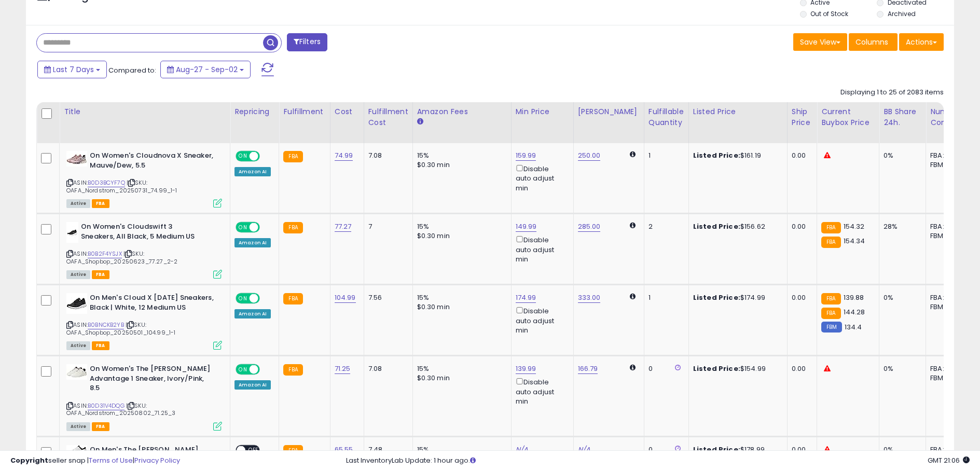 Image resolution: width=980 pixels, height=471 pixels. I want to click on div: 7, so click(387, 227).